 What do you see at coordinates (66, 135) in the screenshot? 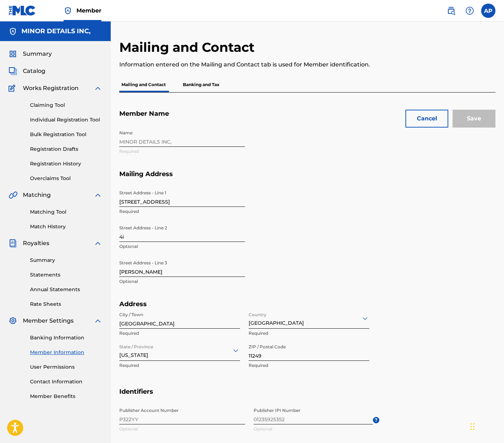
I see `a: Bulk Registration Tool` at bounding box center [66, 135].